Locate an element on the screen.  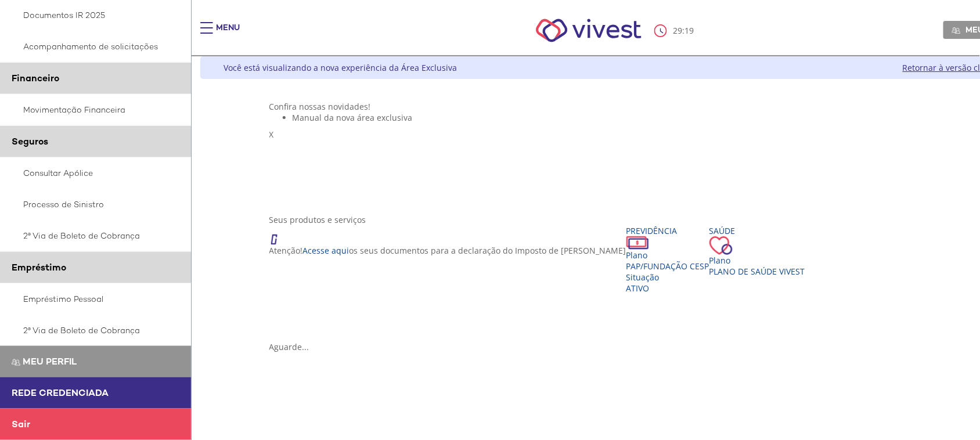
span: PAP/Fundação CESP is located at coordinates (668, 266).